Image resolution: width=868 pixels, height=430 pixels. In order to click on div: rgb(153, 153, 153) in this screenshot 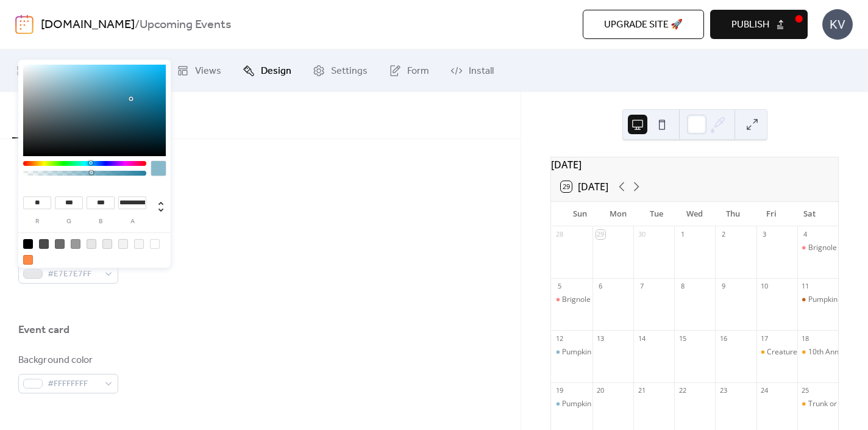, I will do `click(75, 244)`.